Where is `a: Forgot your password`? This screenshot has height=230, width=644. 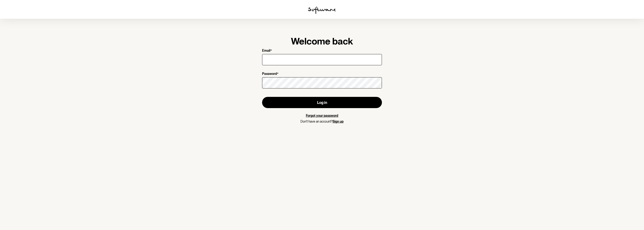 a: Forgot your password is located at coordinates (322, 116).